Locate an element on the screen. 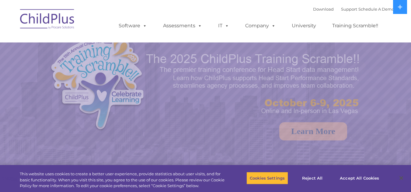 Image resolution: width=411 pixels, height=192 pixels. a: Software is located at coordinates (132, 26).